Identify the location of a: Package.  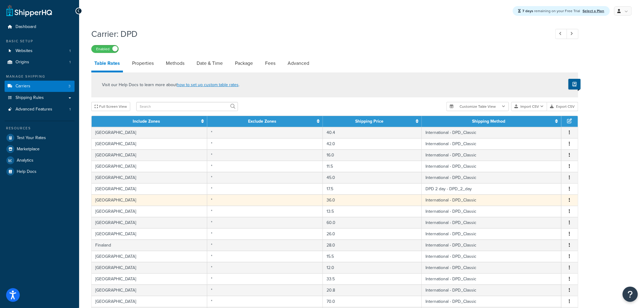
(244, 63).